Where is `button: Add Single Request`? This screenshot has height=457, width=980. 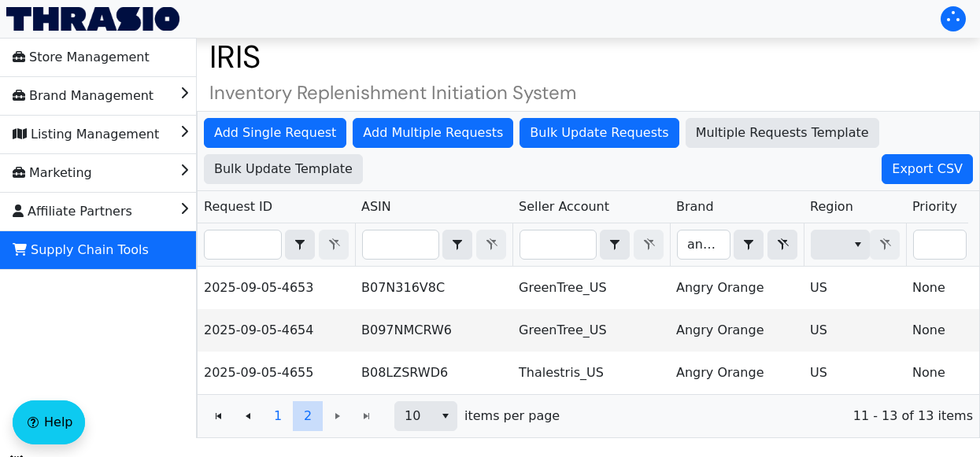
button: Add Single Request is located at coordinates (274, 133).